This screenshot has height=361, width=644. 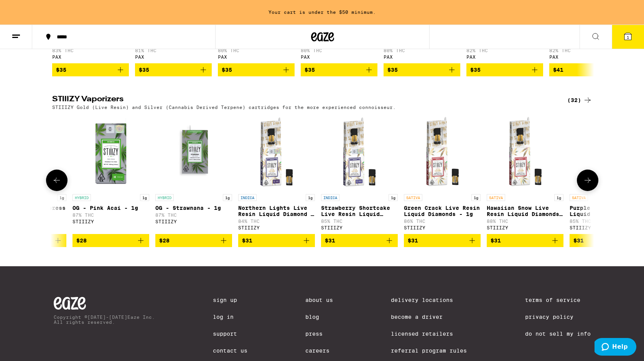 What do you see at coordinates (557, 317) in the screenshot?
I see `a: Privacy Policy` at bounding box center [557, 317].